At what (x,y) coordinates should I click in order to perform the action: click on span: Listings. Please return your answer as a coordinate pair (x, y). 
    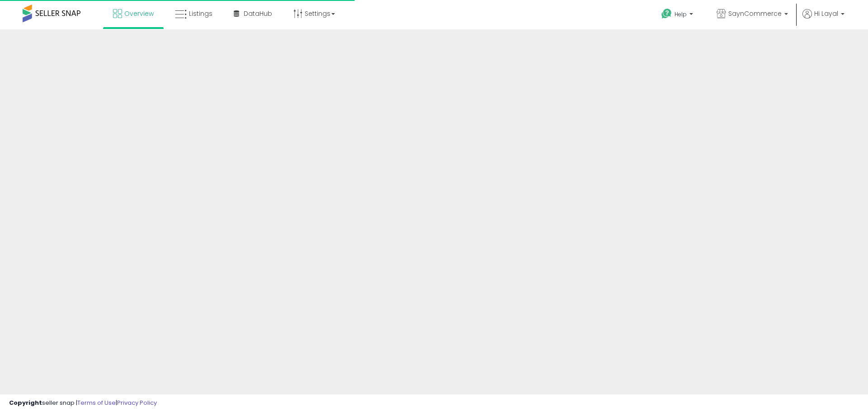
    Looking at the image, I should click on (201, 14).